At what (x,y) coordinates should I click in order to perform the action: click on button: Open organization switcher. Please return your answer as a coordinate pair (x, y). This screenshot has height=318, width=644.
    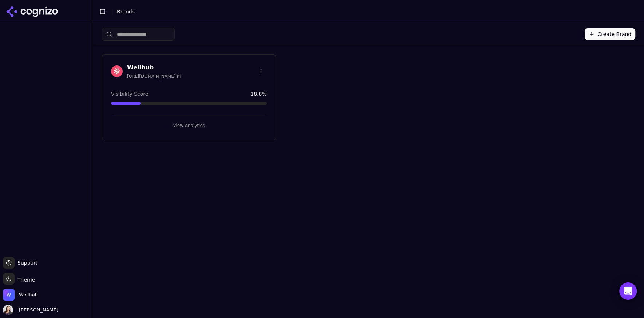
    Looking at the image, I should click on (20, 295).